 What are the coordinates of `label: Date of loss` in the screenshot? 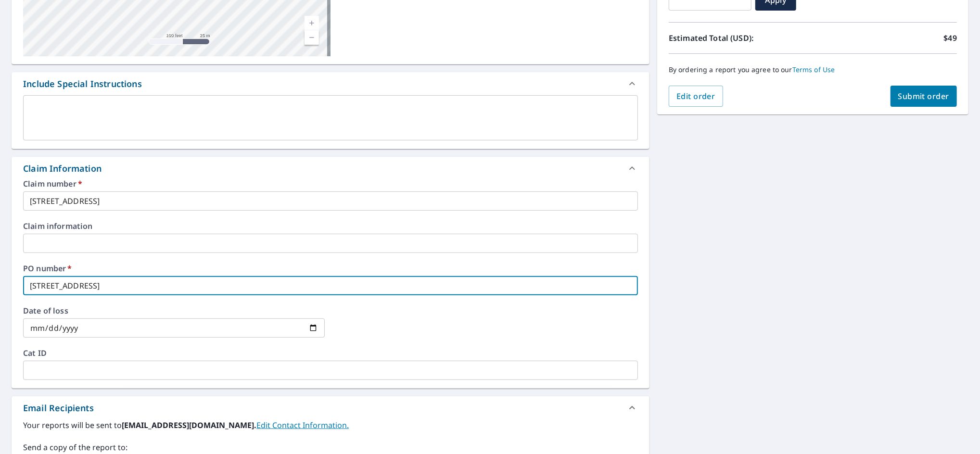 It's located at (174, 311).